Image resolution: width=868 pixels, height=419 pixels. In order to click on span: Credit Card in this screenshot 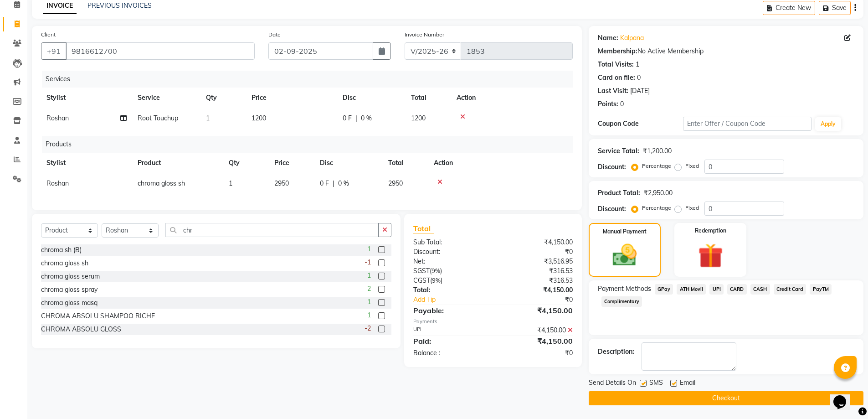, I will do `click(790, 289)`.